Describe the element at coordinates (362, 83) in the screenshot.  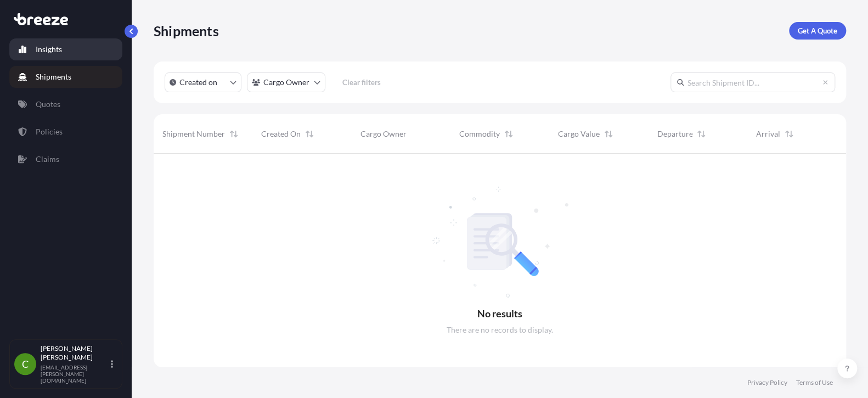
I see `p: Clear filters` at that location.